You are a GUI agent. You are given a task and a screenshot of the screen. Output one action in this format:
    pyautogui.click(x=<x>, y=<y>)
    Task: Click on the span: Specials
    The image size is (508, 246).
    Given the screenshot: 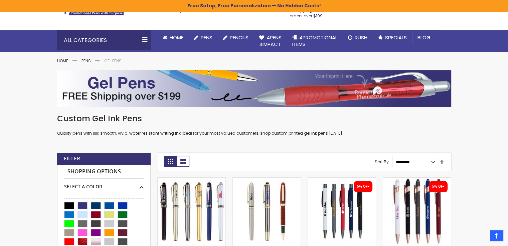 What is the action you would take?
    pyautogui.click(x=396, y=37)
    